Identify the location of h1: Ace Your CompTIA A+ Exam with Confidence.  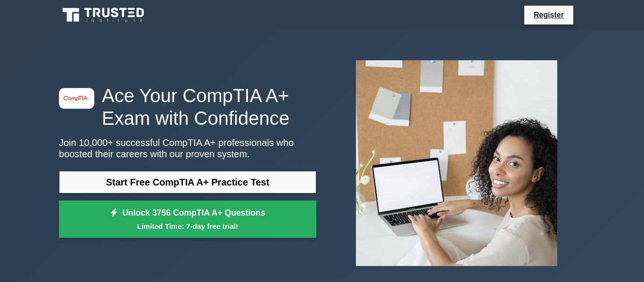
(188, 107).